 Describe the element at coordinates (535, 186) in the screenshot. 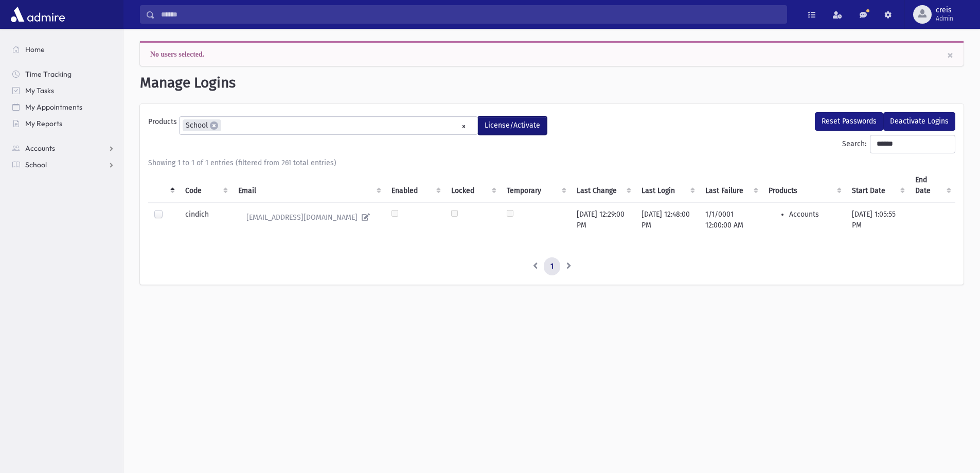

I see `th: Temporary : activate to sort column ascending` at that location.